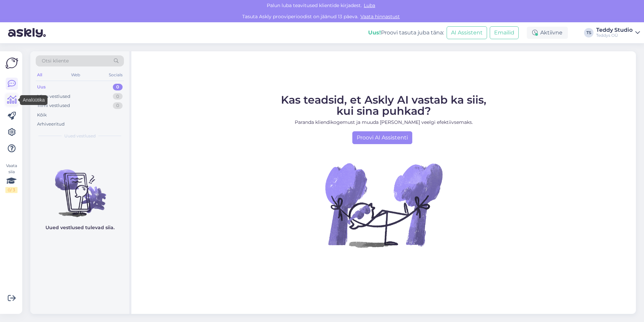  What do you see at coordinates (614, 36) in the screenshot?
I see `div: Teddys OÜ` at bounding box center [614, 36].